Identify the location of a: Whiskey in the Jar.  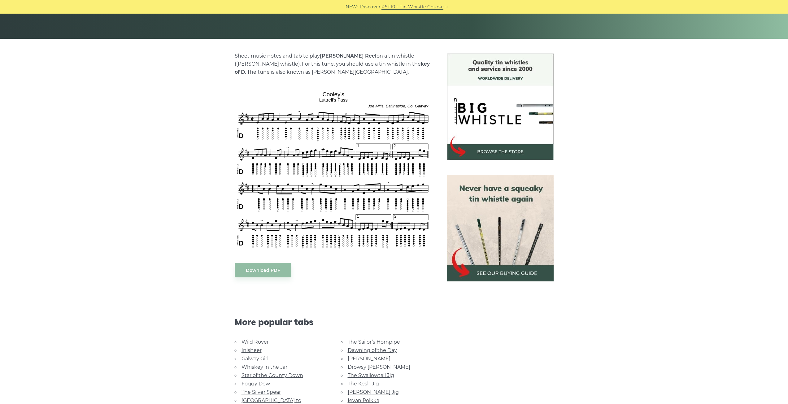
(265, 367).